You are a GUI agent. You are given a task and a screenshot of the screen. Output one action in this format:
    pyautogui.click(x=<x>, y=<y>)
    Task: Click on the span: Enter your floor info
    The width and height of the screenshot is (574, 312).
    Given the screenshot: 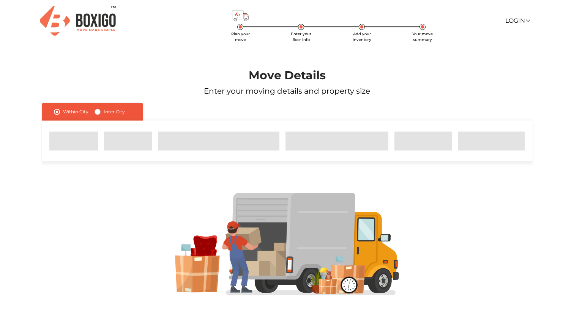 What is the action you would take?
    pyautogui.click(x=301, y=37)
    